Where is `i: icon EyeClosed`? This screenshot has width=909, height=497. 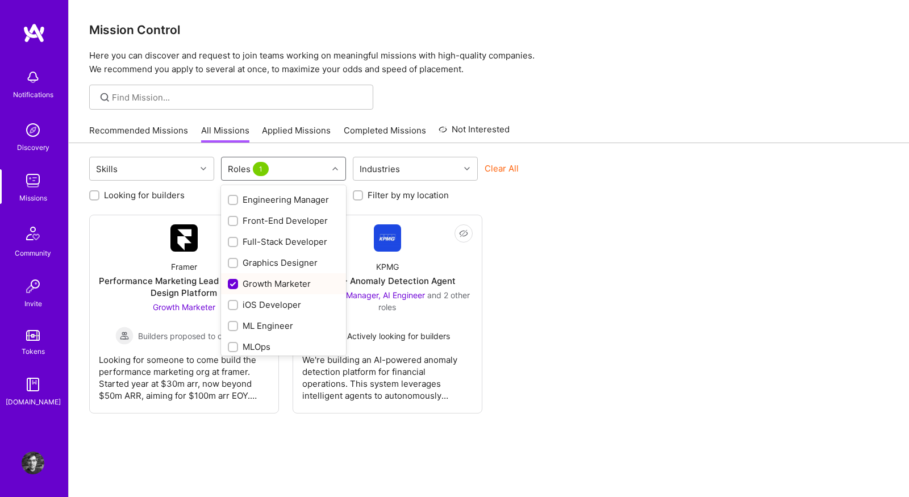
i: icon EyeClosed is located at coordinates (463, 233).